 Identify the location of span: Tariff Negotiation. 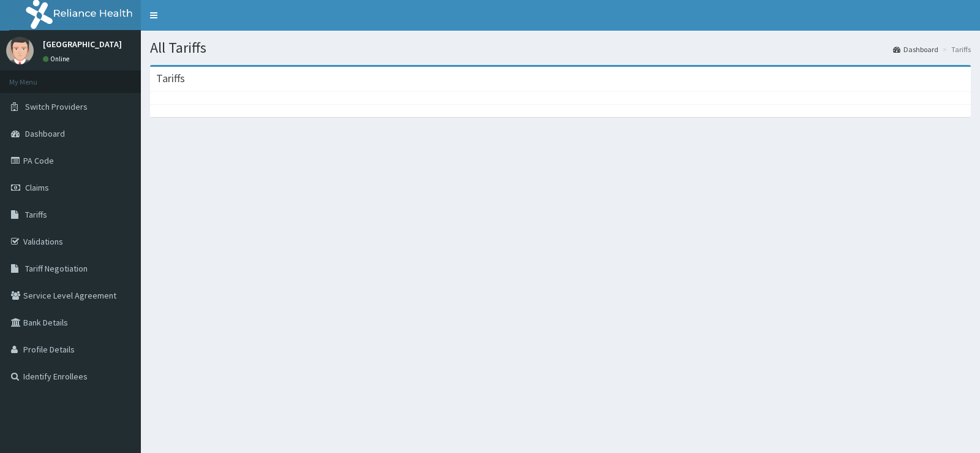
(57, 268).